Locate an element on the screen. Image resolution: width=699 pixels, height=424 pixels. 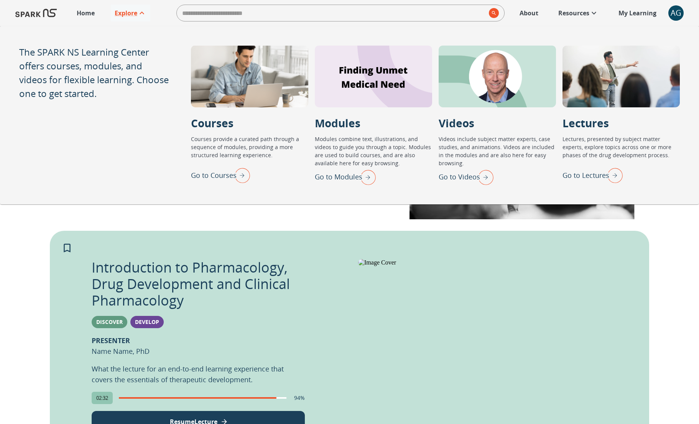
svg: Add to My Learning is located at coordinates (67, 248).